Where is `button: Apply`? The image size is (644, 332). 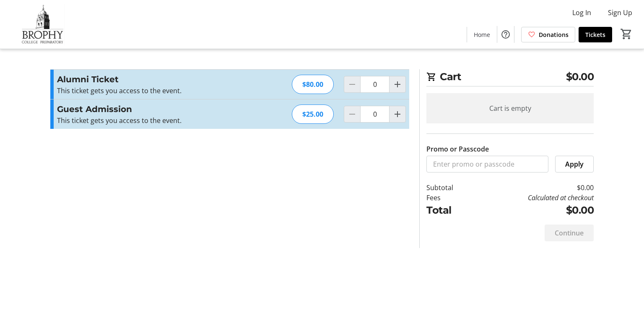
button: Apply is located at coordinates (574, 164).